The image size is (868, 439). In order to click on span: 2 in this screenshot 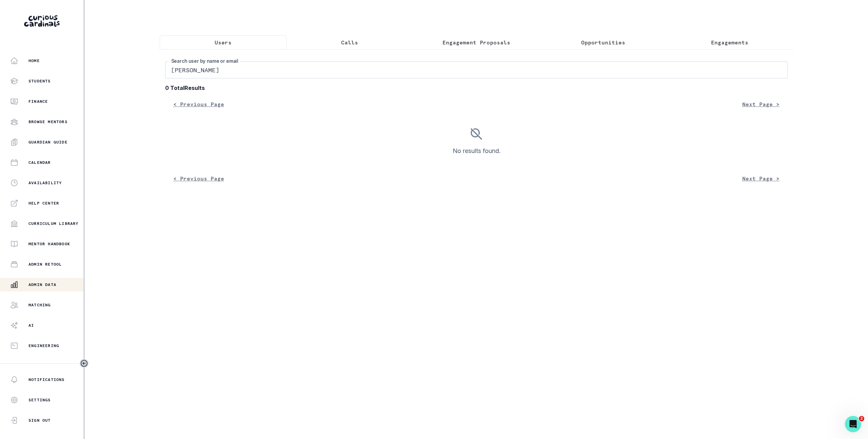, I will do `click(861, 419)`.